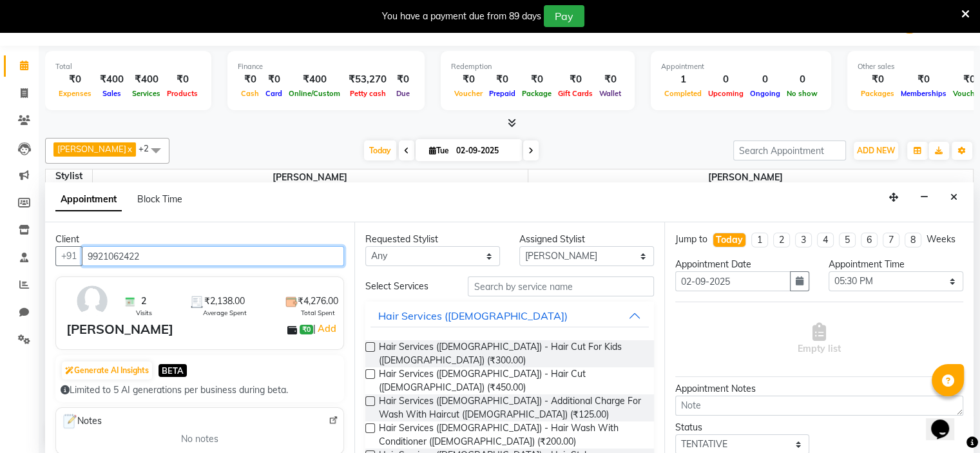 The height and width of the screenshot is (453, 980). What do you see at coordinates (183, 94) in the screenshot?
I see `span: Products` at bounding box center [183, 94].